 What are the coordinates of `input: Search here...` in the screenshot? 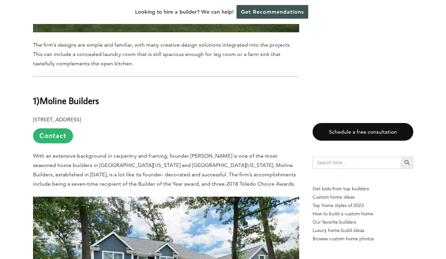 It's located at (357, 163).